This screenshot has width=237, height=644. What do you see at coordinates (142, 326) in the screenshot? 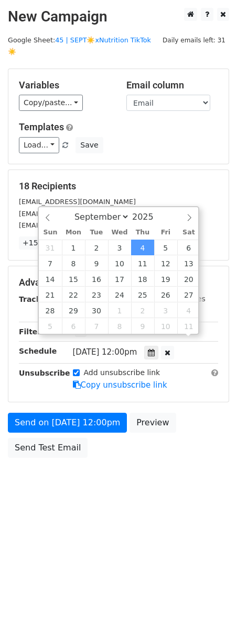
I see `span: October 9, 2025` at bounding box center [142, 326].